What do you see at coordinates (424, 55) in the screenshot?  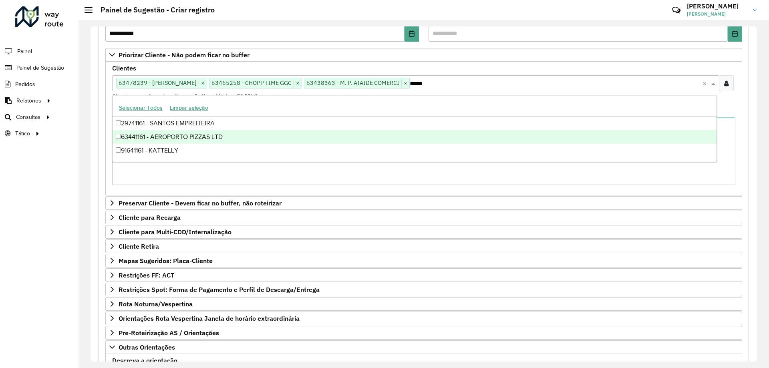 I see `a: Priorizar Cliente - Não podem ficar no buffer` at bounding box center [424, 55].